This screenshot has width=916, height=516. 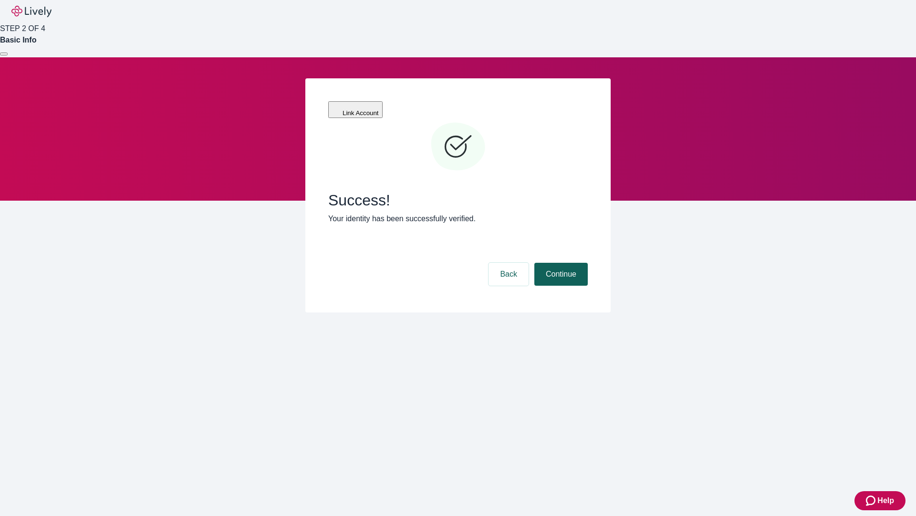 What do you see at coordinates (561, 274) in the screenshot?
I see `button: Continue` at bounding box center [561, 274].